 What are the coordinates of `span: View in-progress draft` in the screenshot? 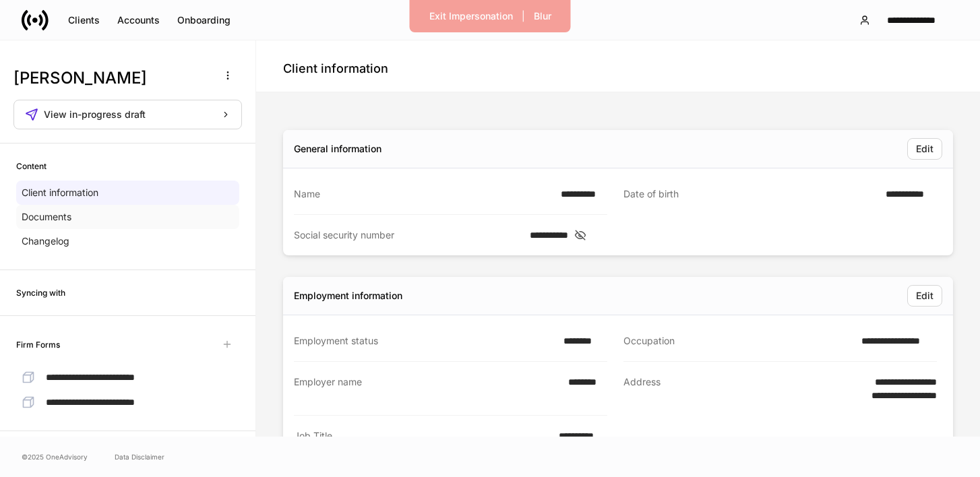 It's located at (94, 115).